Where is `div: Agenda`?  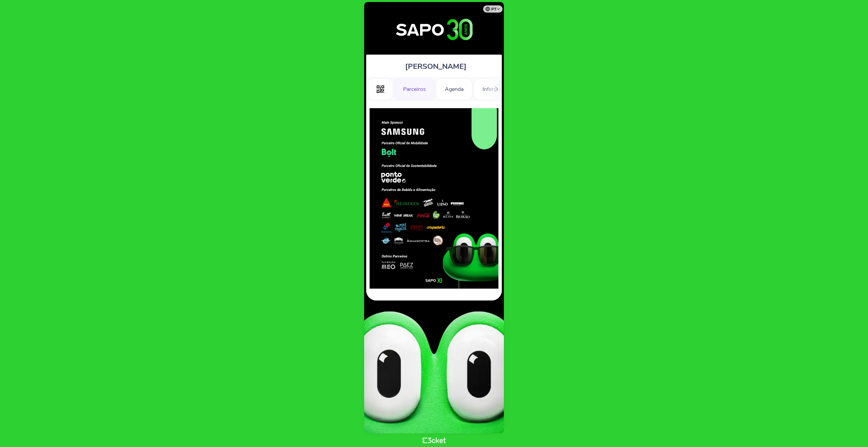 div: Agenda is located at coordinates (454, 89).